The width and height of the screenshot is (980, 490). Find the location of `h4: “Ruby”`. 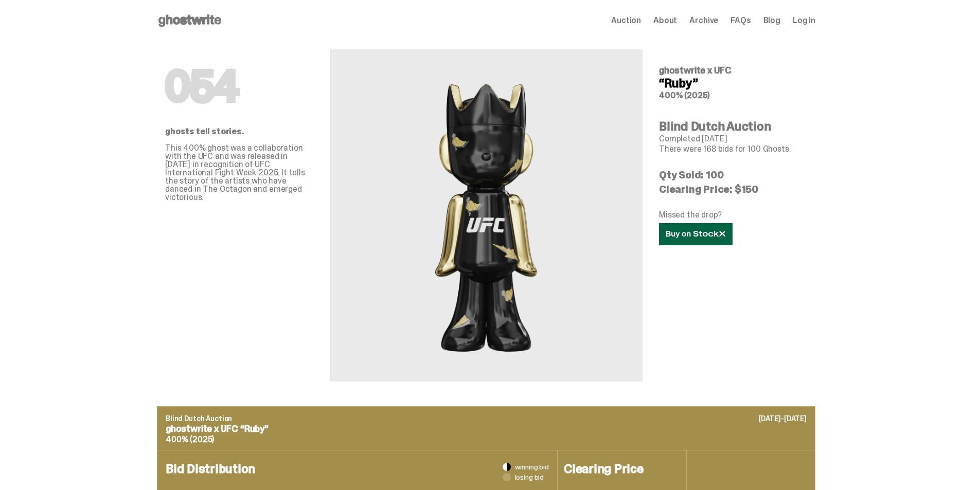

h4: “Ruby” is located at coordinates (733, 83).